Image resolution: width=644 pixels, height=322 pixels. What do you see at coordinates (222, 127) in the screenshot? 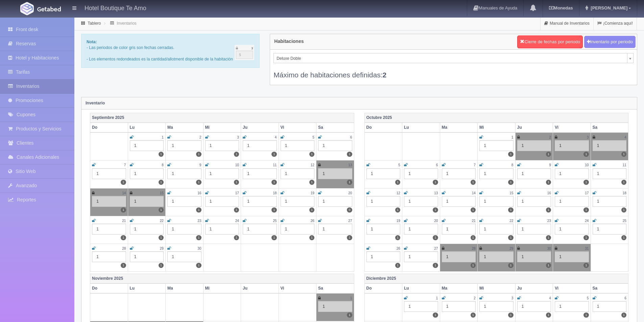
I see `th: Mi` at bounding box center [222, 127].